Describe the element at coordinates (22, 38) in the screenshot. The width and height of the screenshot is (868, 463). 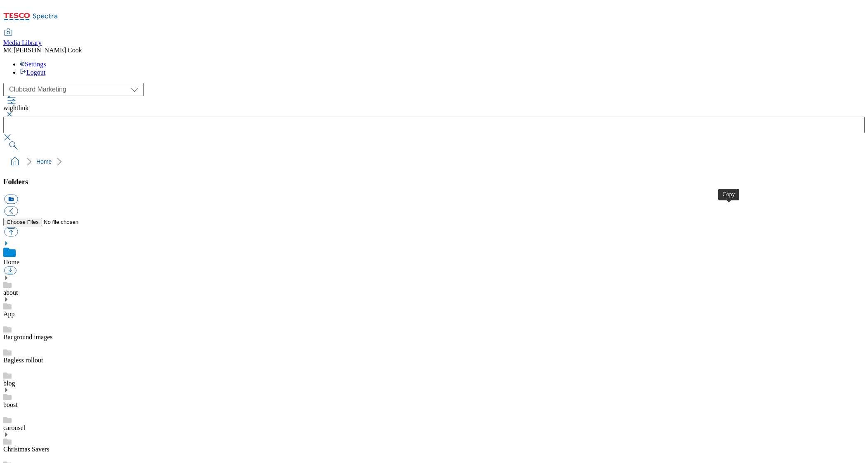
I see `a: Media Library` at that location.